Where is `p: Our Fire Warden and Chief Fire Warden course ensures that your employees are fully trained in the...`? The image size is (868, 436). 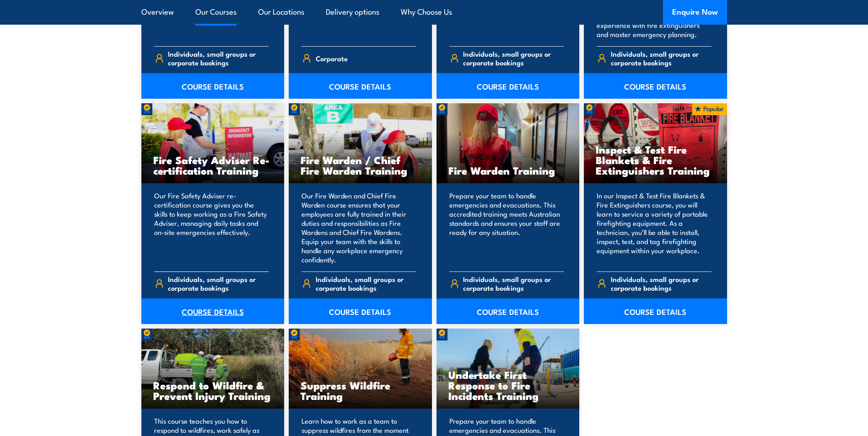
p: Our Fire Warden and Chief Fire Warden course ensures that your employees are fully trained in the... is located at coordinates (359, 228).